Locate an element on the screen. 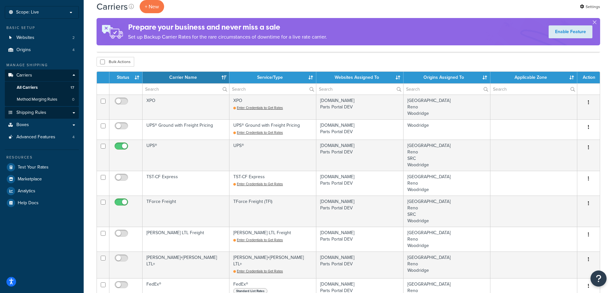 The image size is (613, 293). td: TForce Freight (TFI) is located at coordinates (273, 211).